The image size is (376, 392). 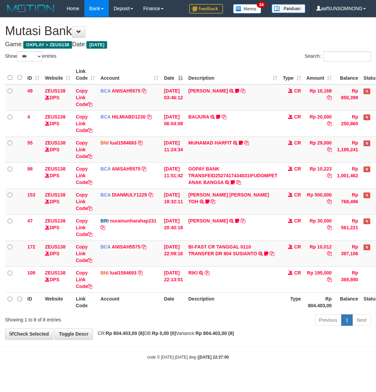 I want to click on a: MUHAMAD HARFIT, so click(x=210, y=143).